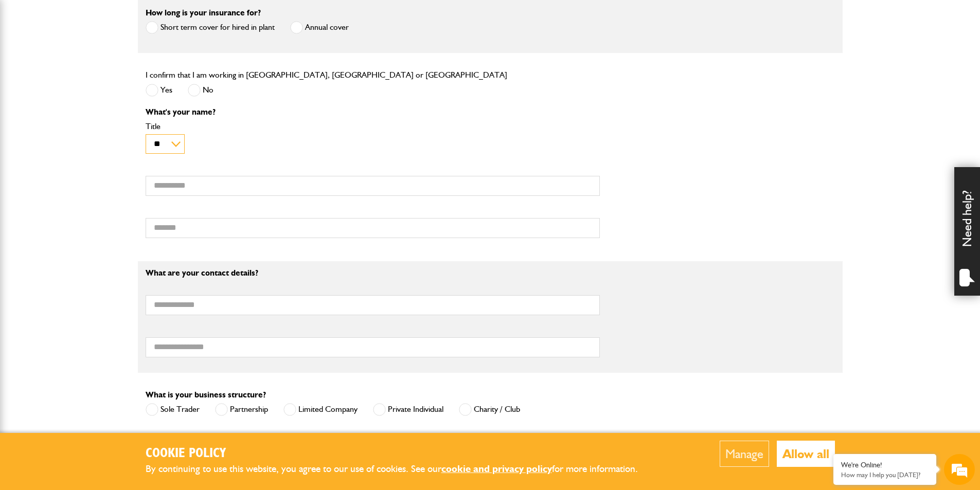 This screenshot has width=980, height=490. I want to click on label: Yes, so click(159, 90).